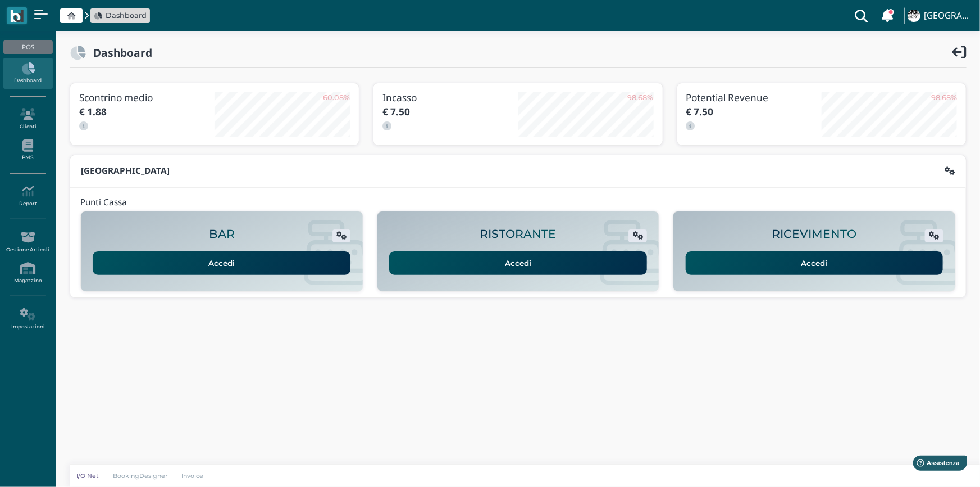 The width and height of the screenshot is (980, 487). I want to click on h2: Dashboard, so click(119, 53).